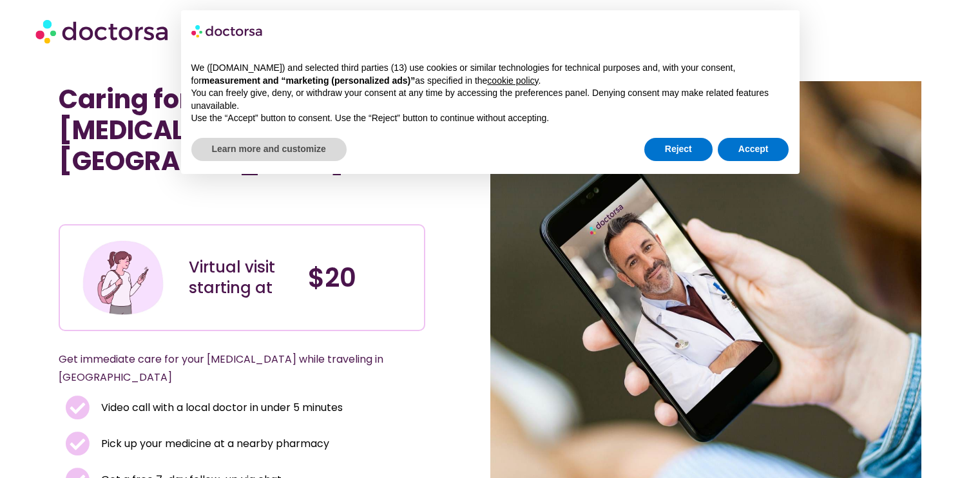 The height and width of the screenshot is (478, 980). I want to click on p: You can freely give, deny, or withdraw your consent at any time by accessing the preferences pane..., so click(490, 99).